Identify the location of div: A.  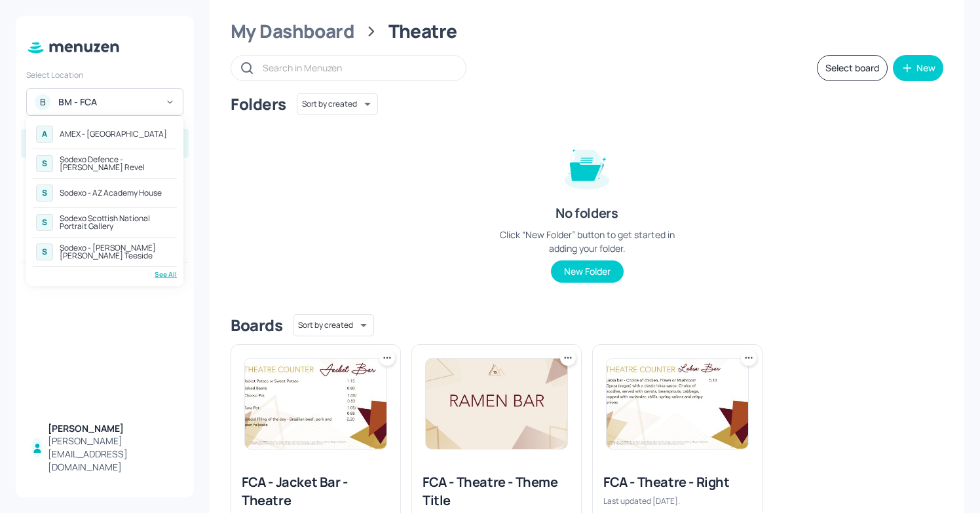
(45, 134).